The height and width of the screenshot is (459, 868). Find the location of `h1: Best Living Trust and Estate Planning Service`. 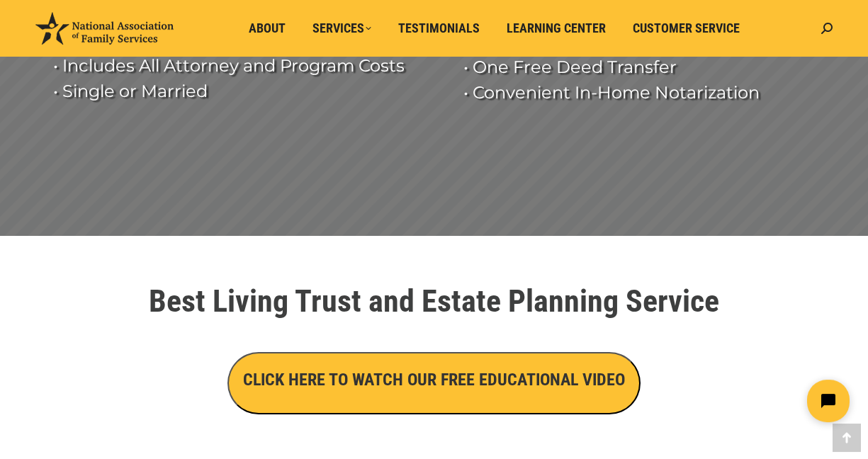

h1: Best Living Trust and Estate Planning Service is located at coordinates (434, 301).